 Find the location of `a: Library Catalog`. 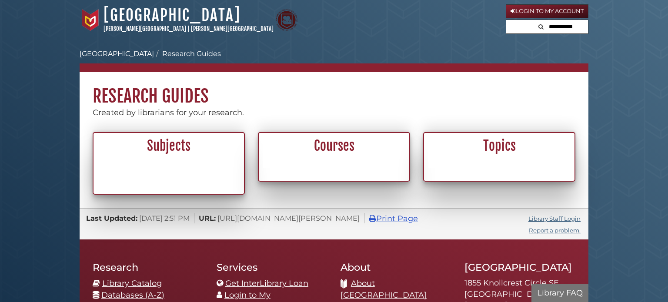

a: Library Catalog is located at coordinates (132, 284).